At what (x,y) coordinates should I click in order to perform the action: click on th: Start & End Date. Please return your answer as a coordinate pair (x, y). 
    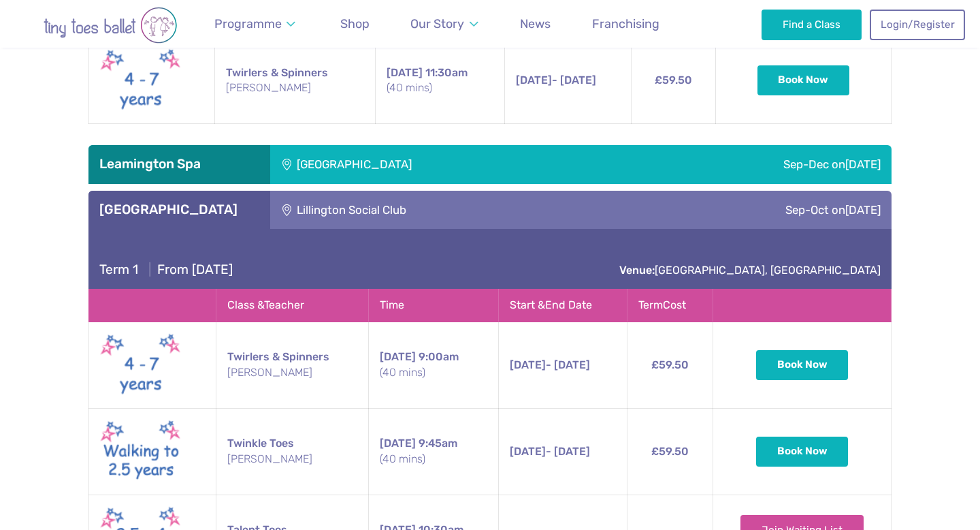
    Looking at the image, I should click on (563, 305).